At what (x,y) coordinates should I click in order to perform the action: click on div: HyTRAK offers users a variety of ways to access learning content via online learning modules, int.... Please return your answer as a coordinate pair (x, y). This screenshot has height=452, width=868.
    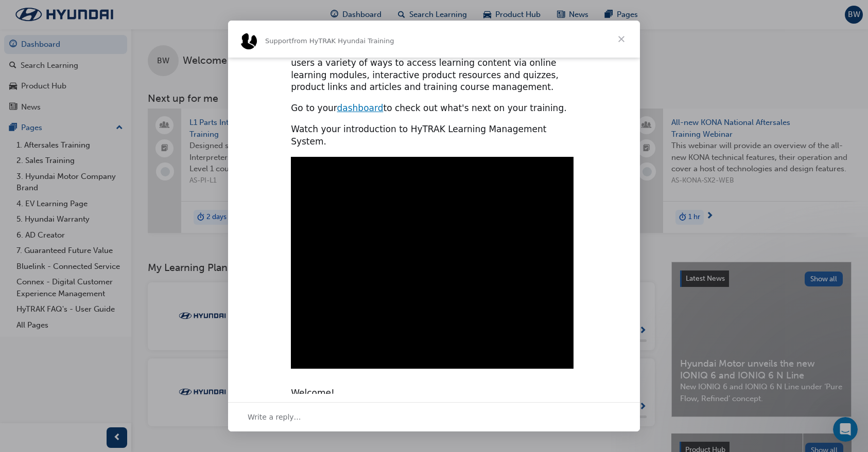
    Looking at the image, I should click on (434, 69).